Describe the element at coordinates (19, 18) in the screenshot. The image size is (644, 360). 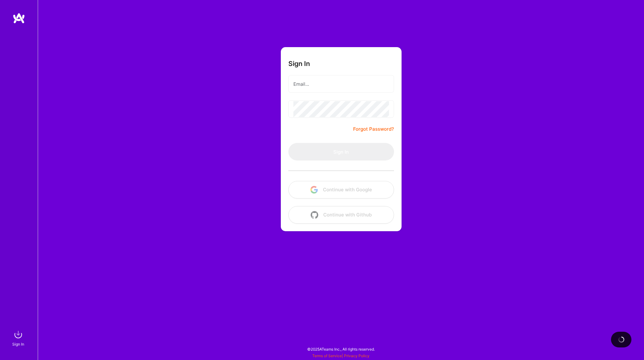
I see `img: logo` at that location.